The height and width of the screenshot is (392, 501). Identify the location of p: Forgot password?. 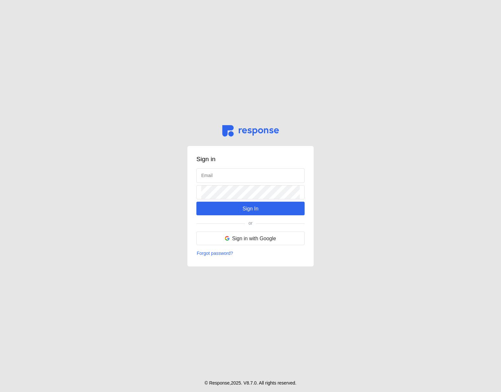
(215, 253).